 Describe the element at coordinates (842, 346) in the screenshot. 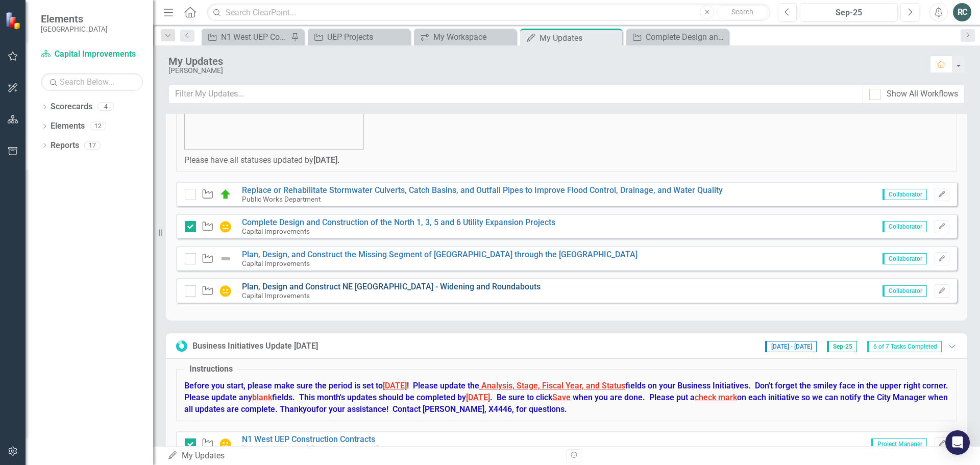

I see `span: Sep-25` at that location.